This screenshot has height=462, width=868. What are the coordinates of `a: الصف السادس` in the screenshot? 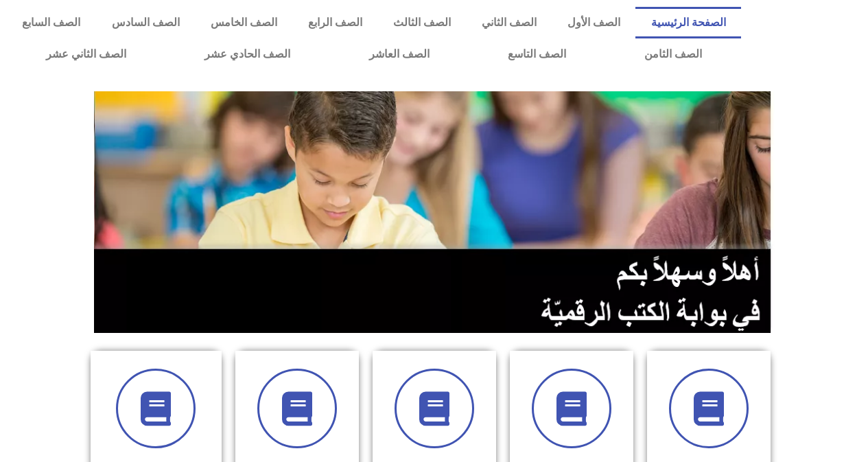 It's located at (145, 23).